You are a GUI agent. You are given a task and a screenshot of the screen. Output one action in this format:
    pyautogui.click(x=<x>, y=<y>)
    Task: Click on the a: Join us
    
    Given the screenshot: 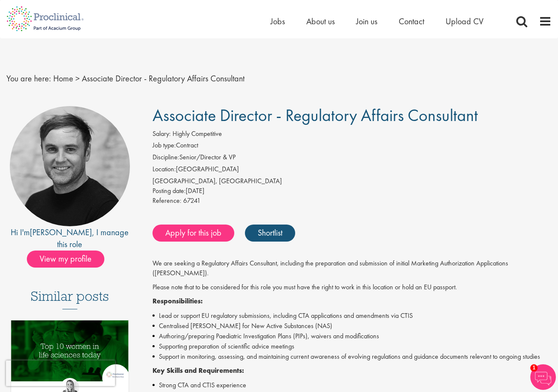 What is the action you would take?
    pyautogui.click(x=367, y=21)
    